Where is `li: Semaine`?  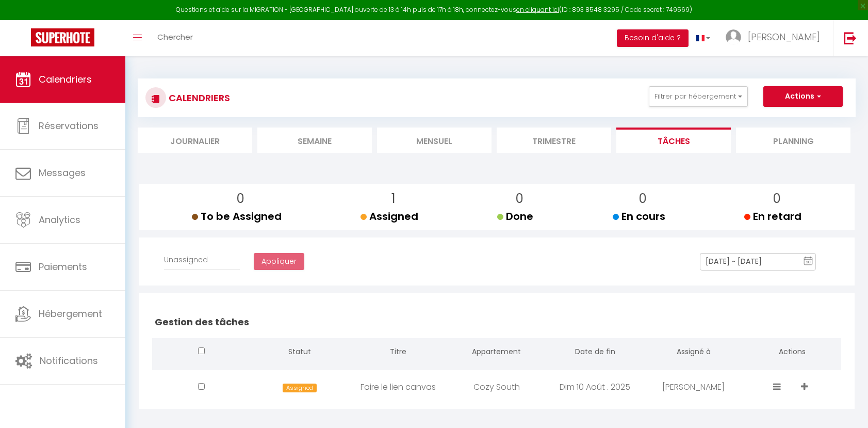 li: Semaine is located at coordinates (315, 140).